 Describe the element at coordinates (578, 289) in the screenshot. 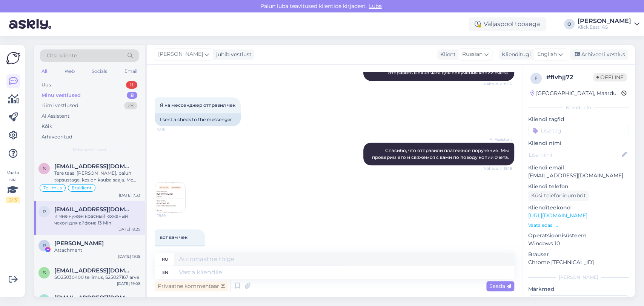

I see `p: Märkmed` at that location.